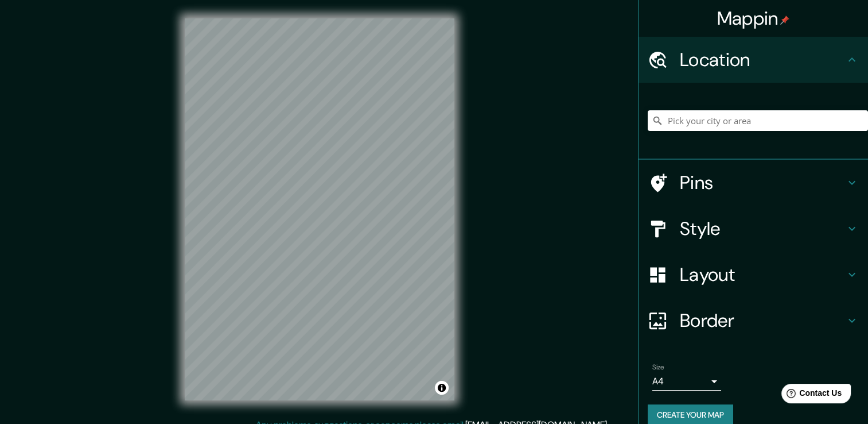 The height and width of the screenshot is (424, 868). Describe the element at coordinates (687, 381) in the screenshot. I see `div: A4` at that location.